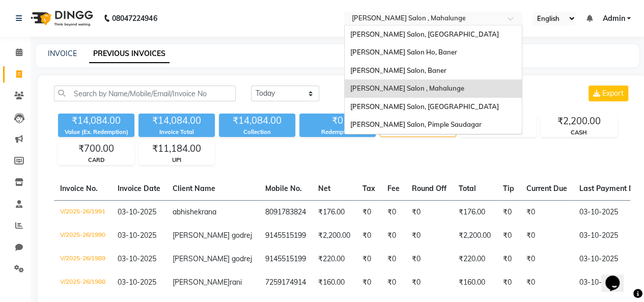 Image resolution: width=644 pixels, height=302 pixels. I want to click on div: Redemption, so click(337, 132).